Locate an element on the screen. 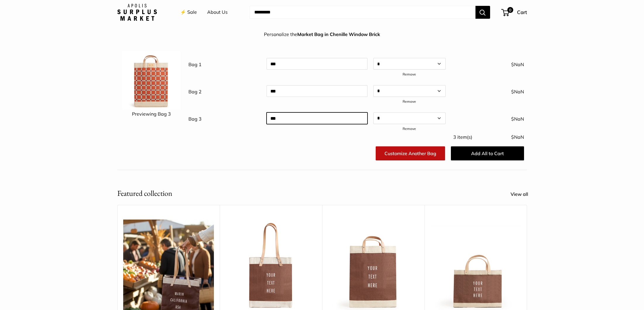 This screenshot has height=310, width=644. div: Bag 3 is located at coordinates (224, 118).